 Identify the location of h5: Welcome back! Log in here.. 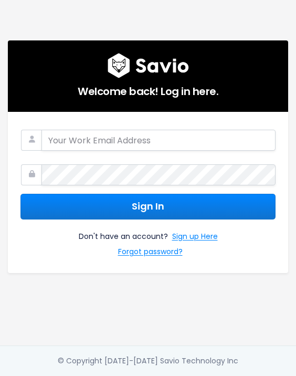
(148, 89).